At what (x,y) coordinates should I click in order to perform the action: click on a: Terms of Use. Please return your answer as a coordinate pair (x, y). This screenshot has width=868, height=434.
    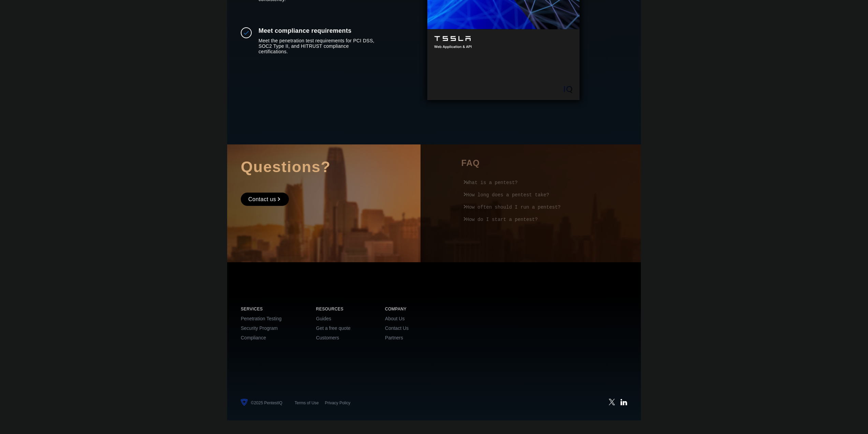
    Looking at the image, I should click on (307, 403).